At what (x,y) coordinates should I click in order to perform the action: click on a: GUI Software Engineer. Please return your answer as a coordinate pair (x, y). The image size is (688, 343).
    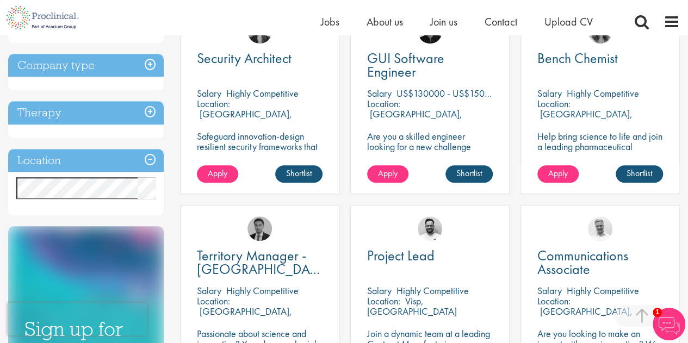
    Looking at the image, I should click on (429, 65).